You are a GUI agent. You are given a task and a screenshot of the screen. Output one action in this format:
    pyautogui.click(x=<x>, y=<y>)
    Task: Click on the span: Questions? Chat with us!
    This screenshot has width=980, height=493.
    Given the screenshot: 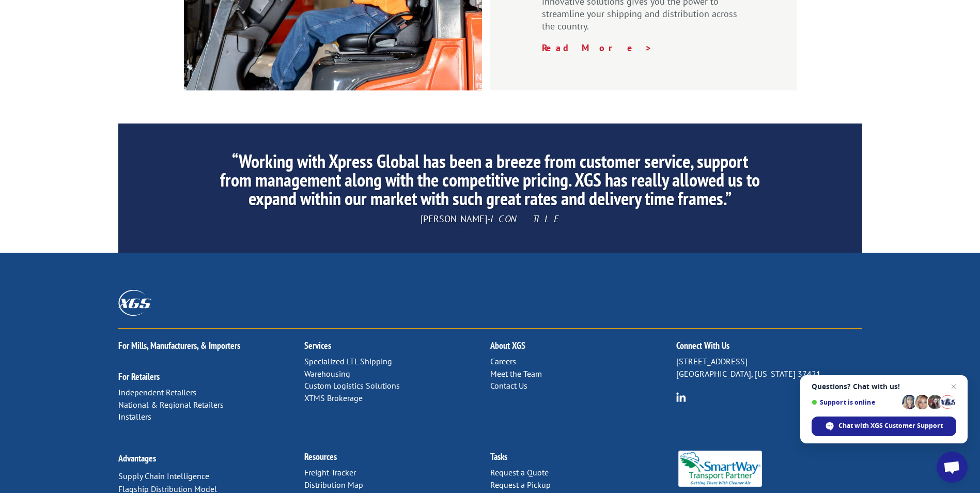 What is the action you would take?
    pyautogui.click(x=884, y=387)
    